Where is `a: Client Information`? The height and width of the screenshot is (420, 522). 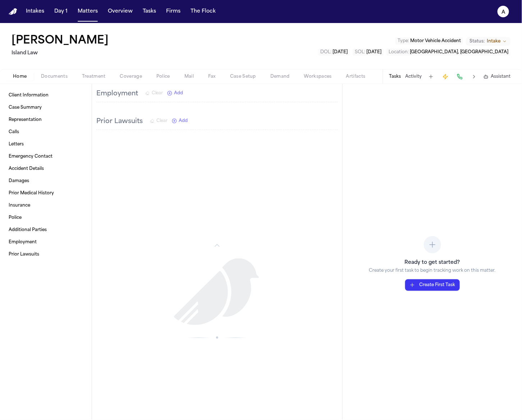 a: Client Information is located at coordinates (45, 95).